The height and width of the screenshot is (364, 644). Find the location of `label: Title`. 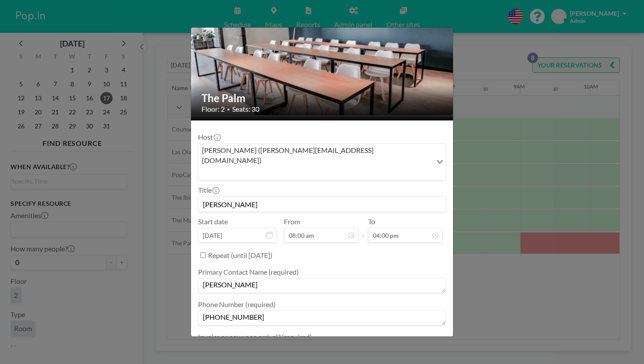

label: Title is located at coordinates (208, 190).